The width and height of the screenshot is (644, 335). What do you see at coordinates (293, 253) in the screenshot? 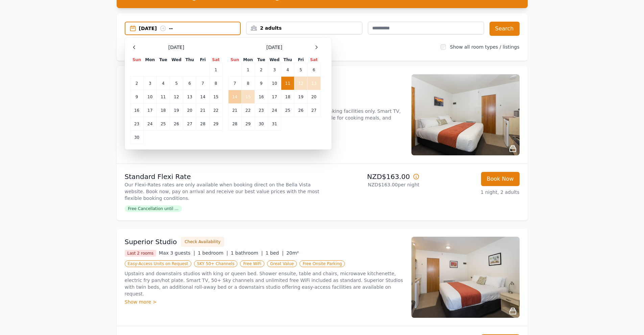
I see `span: 20m²` at bounding box center [293, 253].